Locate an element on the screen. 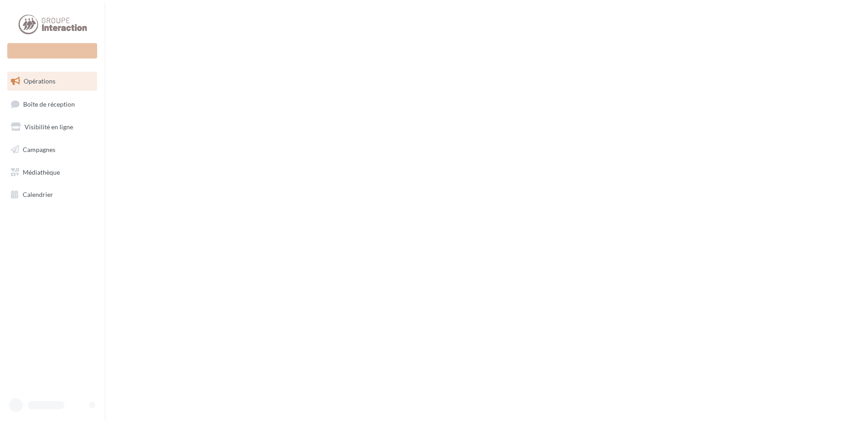  span: Visibilité en ligne is located at coordinates (49, 126).